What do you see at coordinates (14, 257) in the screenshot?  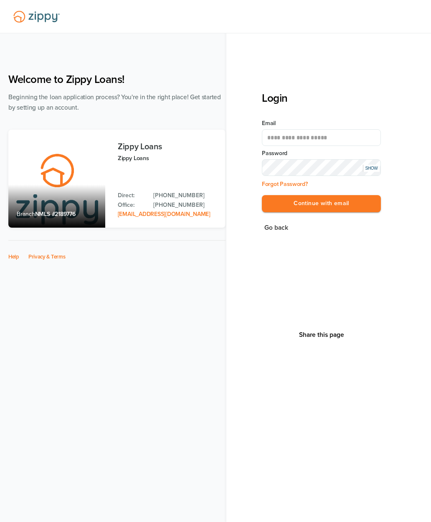 I see `a: Help` at bounding box center [14, 257].